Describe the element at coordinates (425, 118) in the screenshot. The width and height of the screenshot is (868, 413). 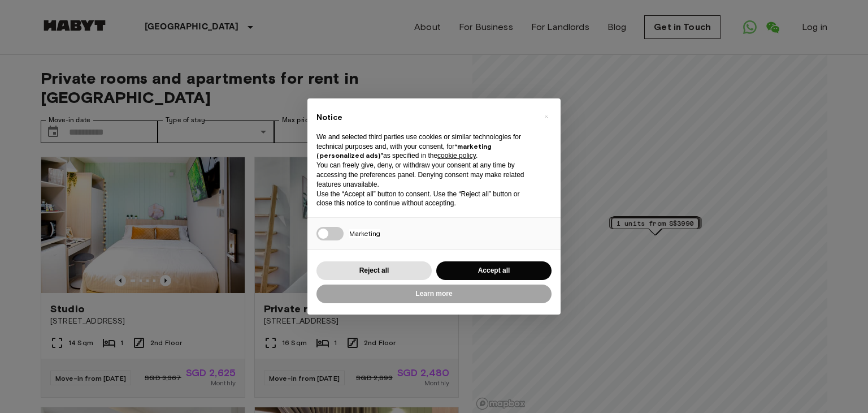
I see `h2: Notice` at that location.